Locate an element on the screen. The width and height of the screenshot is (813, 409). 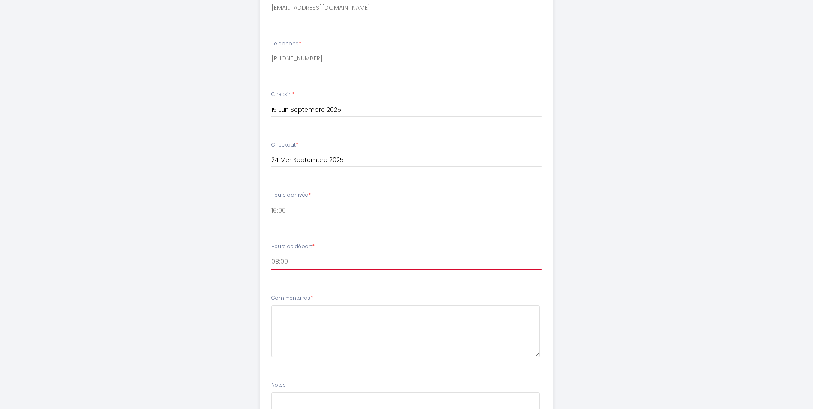
label: Checkout is located at coordinates (285, 145).